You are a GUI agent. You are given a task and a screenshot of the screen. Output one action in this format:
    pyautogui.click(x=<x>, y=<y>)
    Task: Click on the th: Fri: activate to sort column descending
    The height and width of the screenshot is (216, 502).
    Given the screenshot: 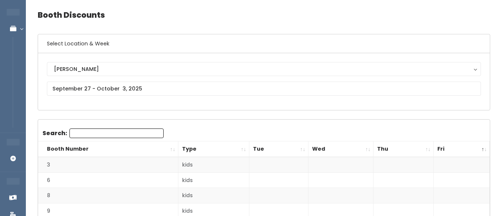 What is the action you would take?
    pyautogui.click(x=461, y=149)
    